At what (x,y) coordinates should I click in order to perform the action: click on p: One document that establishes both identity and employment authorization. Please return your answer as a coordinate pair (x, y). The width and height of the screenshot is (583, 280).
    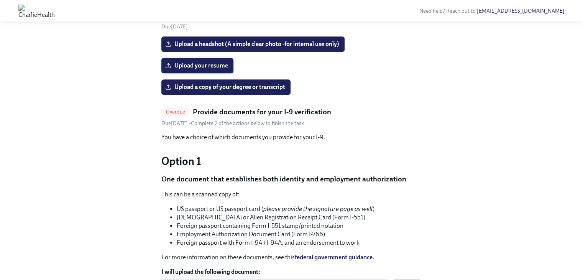
    Looking at the image, I should click on (291, 179).